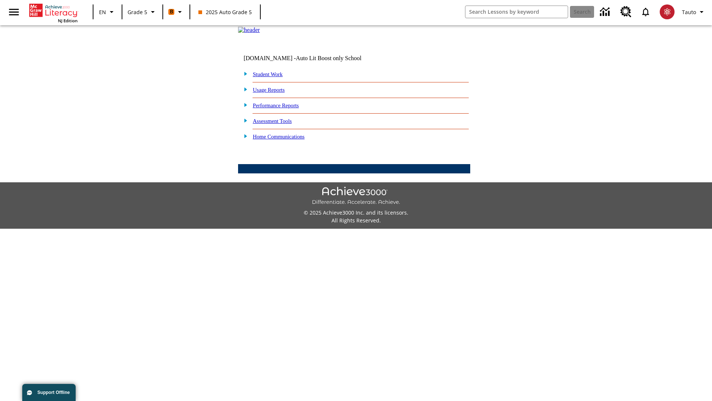 This screenshot has height=401, width=712. I want to click on input: search field, so click(517, 12).